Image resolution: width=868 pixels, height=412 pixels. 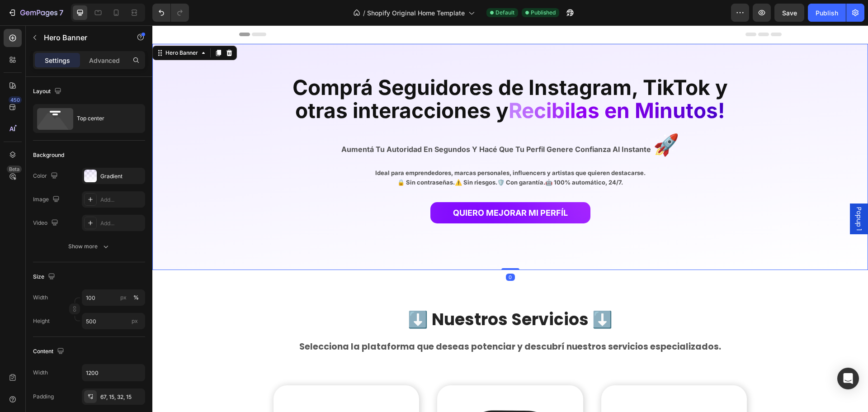 I want to click on div: Hero Banner, so click(x=29, y=28).